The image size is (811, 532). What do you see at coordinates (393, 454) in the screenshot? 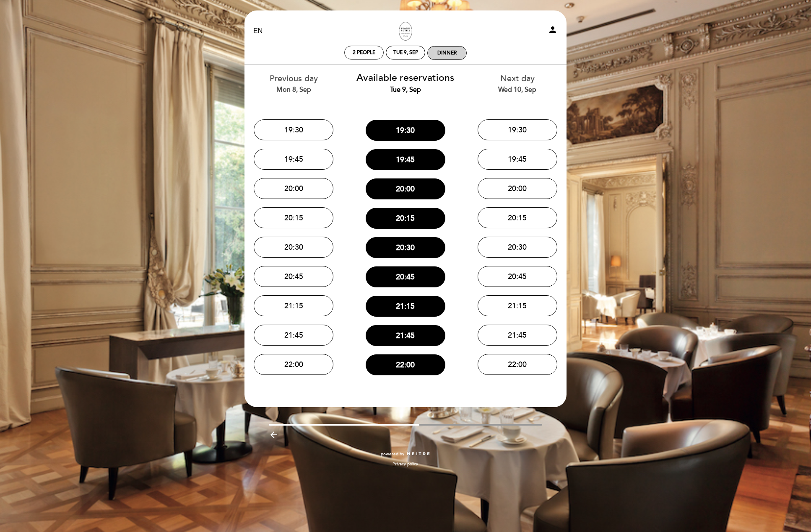
I see `span: powered by` at bounding box center [393, 454].